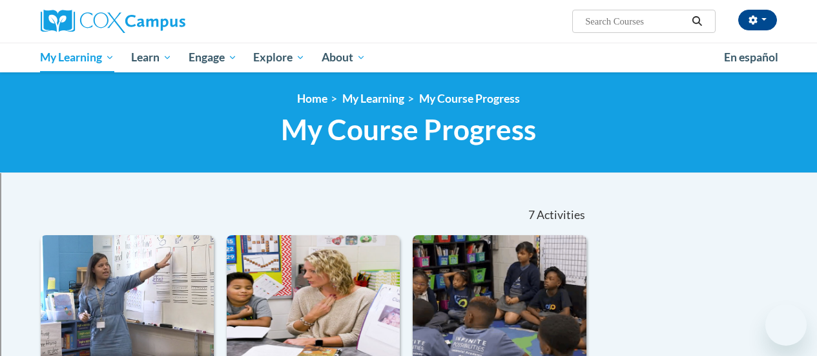  What do you see at coordinates (344, 58) in the screenshot?
I see `a: About` at bounding box center [344, 58].